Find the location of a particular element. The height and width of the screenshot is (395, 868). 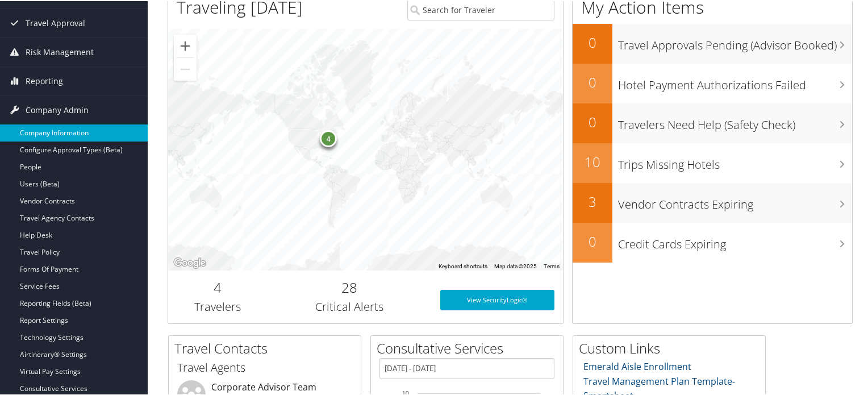

h2: Travel Contacts is located at coordinates (268, 348).